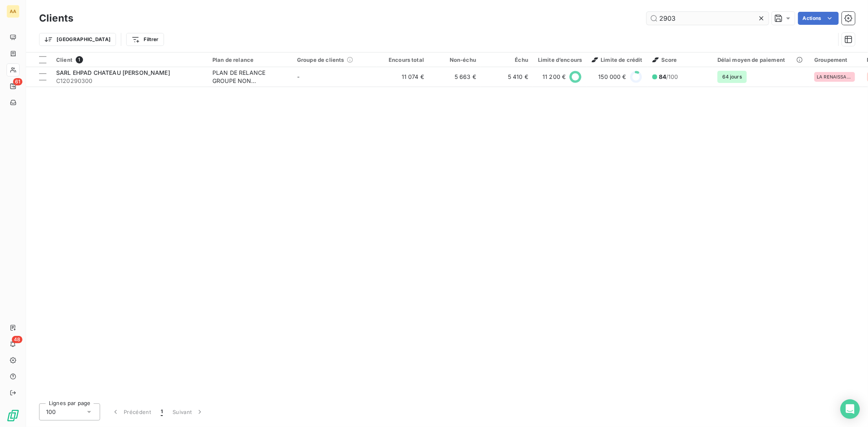 The width and height of the screenshot is (868, 427). Describe the element at coordinates (13, 12) in the screenshot. I see `div: AA` at that location.